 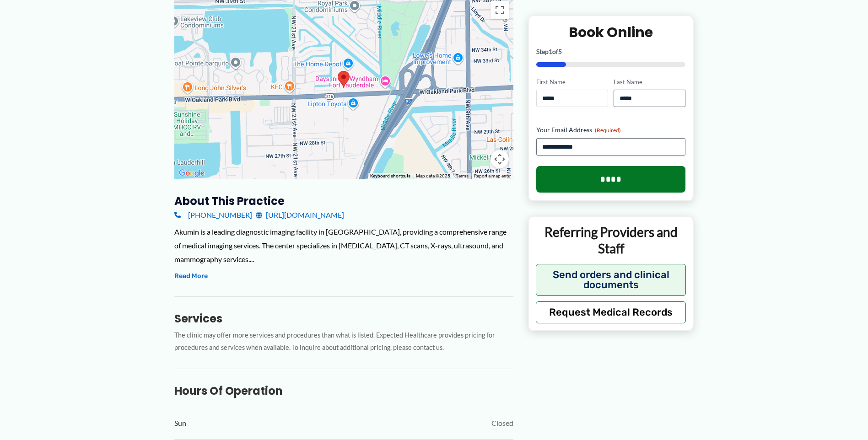 What do you see at coordinates (572, 82) in the screenshot?
I see `label: First Name` at bounding box center [572, 82].